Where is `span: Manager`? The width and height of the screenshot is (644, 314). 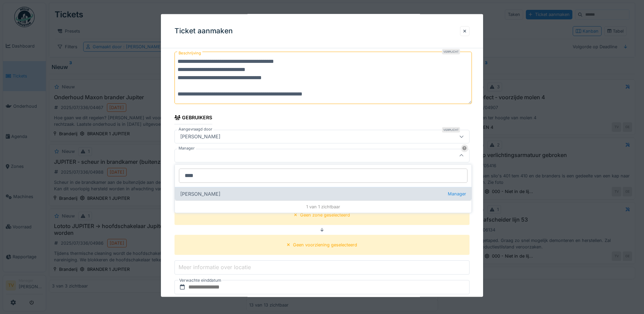 span: Manager is located at coordinates (457, 194).